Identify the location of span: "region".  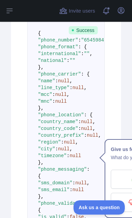
(49, 142).